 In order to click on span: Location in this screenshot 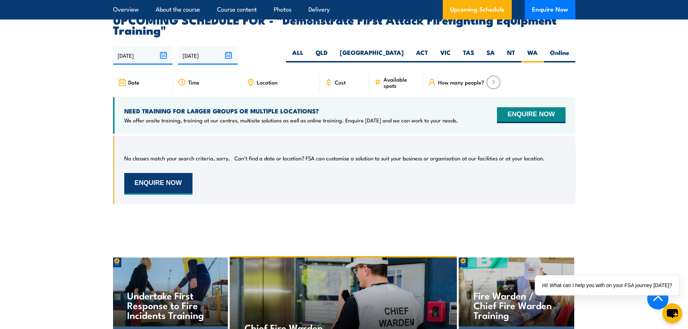, I will do `click(267, 82)`.